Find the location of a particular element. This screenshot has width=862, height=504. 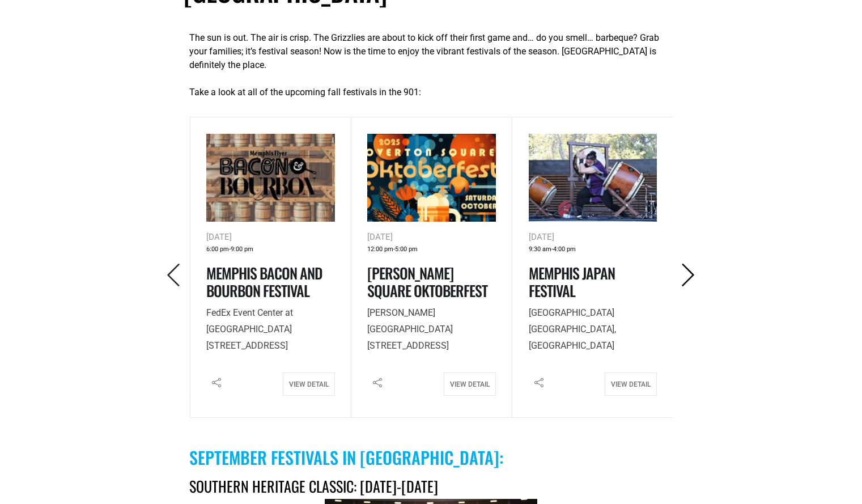

p: The sun is out. The air is crisp. The Grizzlies are about to kick off their first game and… do yo... is located at coordinates (431, 52).